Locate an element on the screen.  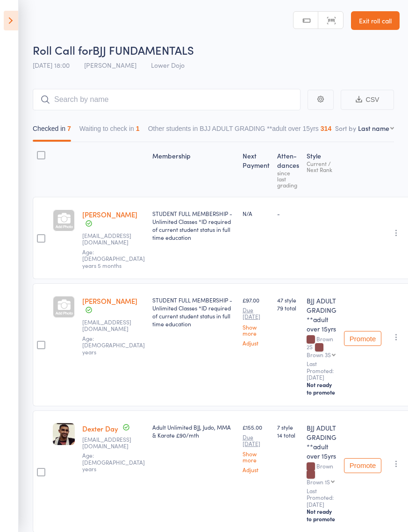
a: Dexter Day is located at coordinates (100, 428).